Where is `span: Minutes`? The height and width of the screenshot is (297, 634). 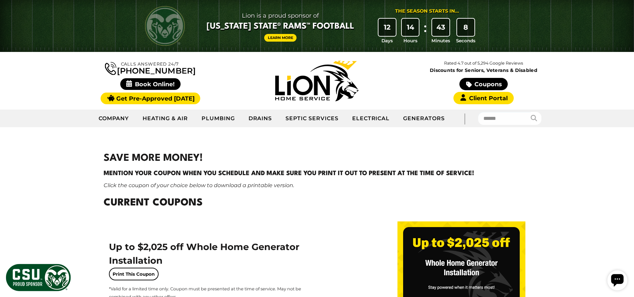
span: Minutes is located at coordinates (440, 41).